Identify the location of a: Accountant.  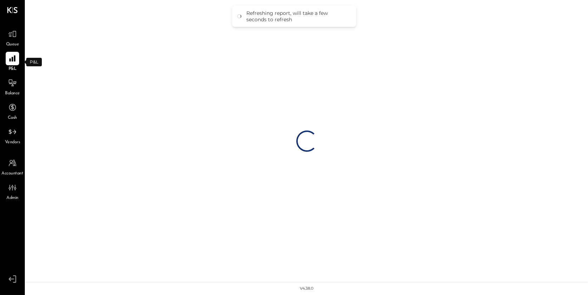
(12, 167).